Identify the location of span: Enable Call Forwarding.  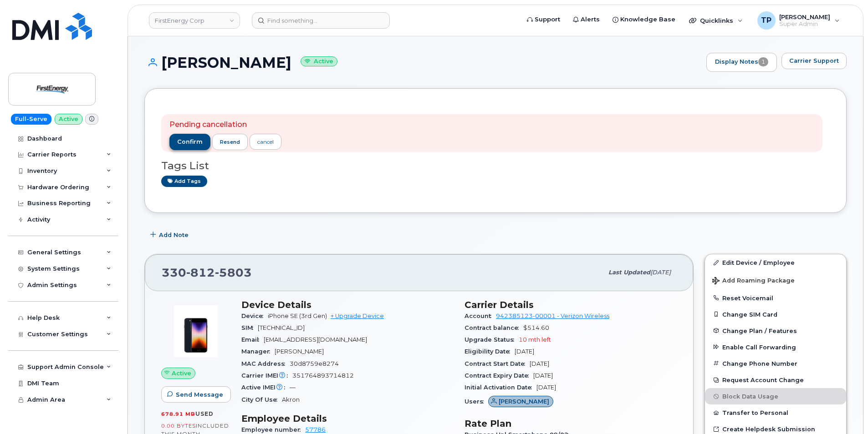
(759, 346).